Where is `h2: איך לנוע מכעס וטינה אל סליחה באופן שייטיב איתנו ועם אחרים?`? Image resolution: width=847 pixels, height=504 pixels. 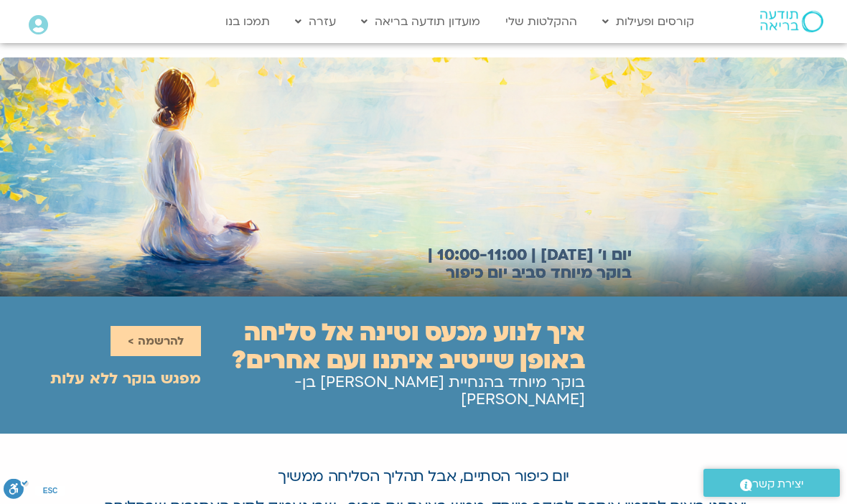
h2: איך לנוע מכעס וטינה אל סליחה באופן שייטיב איתנו ועם אחרים? is located at coordinates (393, 346).